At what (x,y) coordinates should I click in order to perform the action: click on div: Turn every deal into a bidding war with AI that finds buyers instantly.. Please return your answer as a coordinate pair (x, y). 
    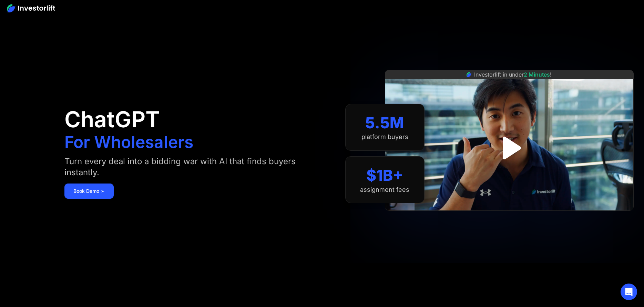
    Looking at the image, I should click on (186, 167).